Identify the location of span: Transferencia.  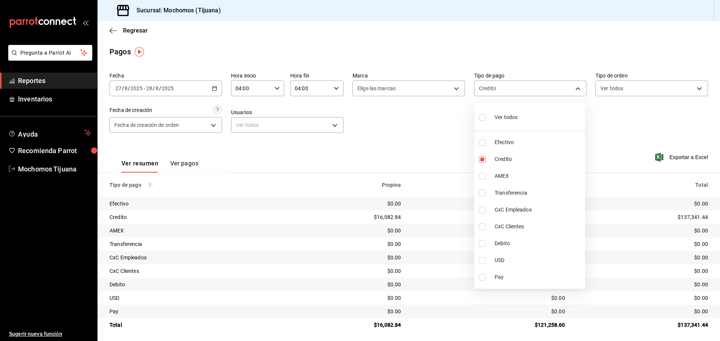
(538, 193).